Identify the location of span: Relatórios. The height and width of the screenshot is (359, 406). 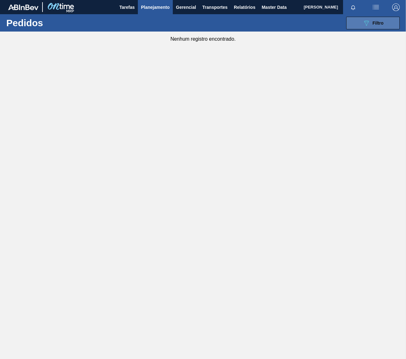
(245, 7).